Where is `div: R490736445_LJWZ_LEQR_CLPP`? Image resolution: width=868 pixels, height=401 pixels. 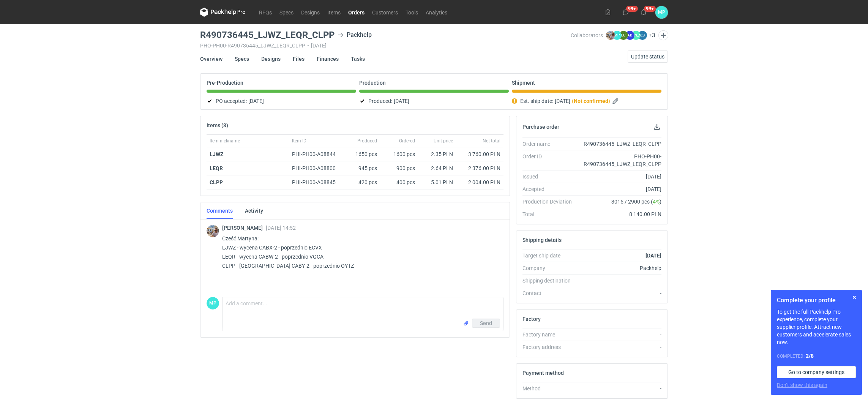
div: R490736445_LJWZ_LEQR_CLPP is located at coordinates (620, 144).